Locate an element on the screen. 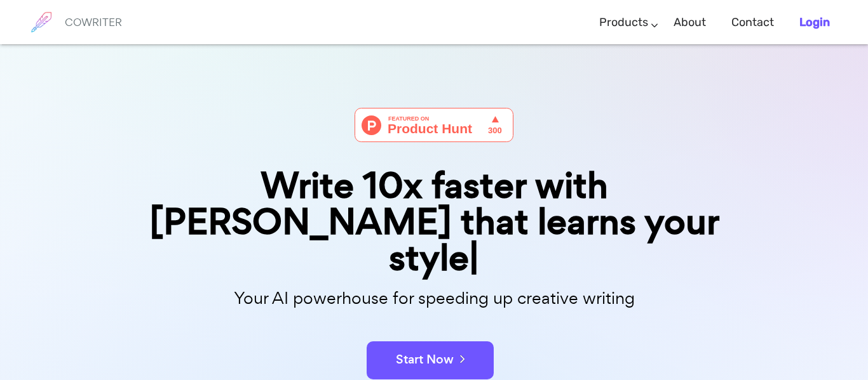 The image size is (868, 380). b: Login is located at coordinates (814, 22).